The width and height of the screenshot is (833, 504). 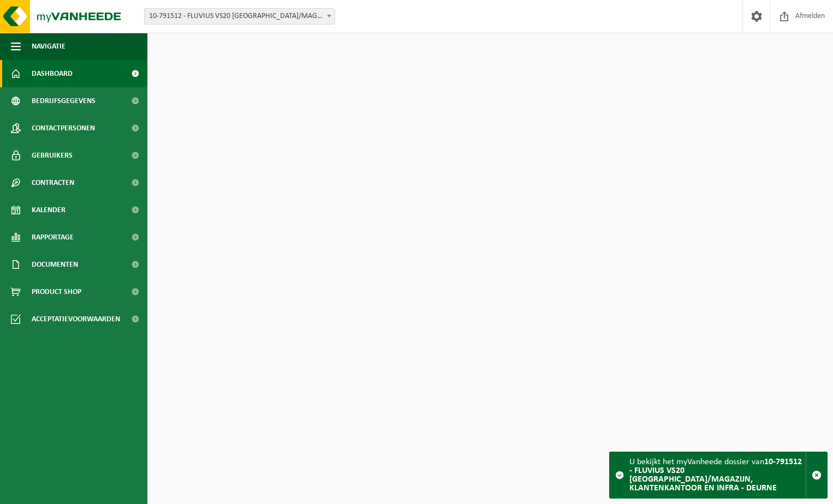 What do you see at coordinates (53, 237) in the screenshot?
I see `span: Rapportage` at bounding box center [53, 237].